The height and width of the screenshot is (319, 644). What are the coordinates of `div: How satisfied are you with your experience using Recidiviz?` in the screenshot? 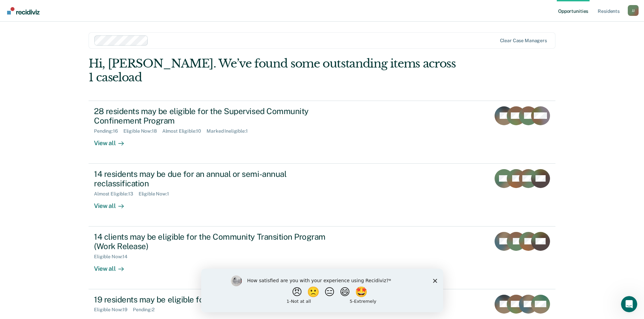 It's located at (124, 12).